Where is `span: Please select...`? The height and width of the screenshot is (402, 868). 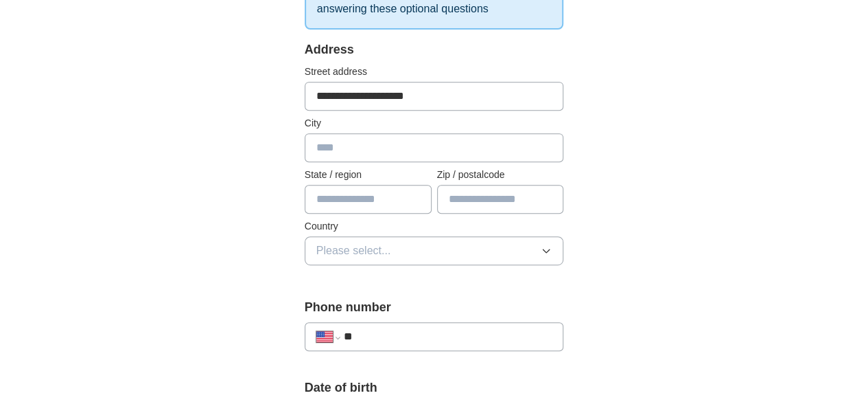
span: Please select... is located at coordinates (353, 251).